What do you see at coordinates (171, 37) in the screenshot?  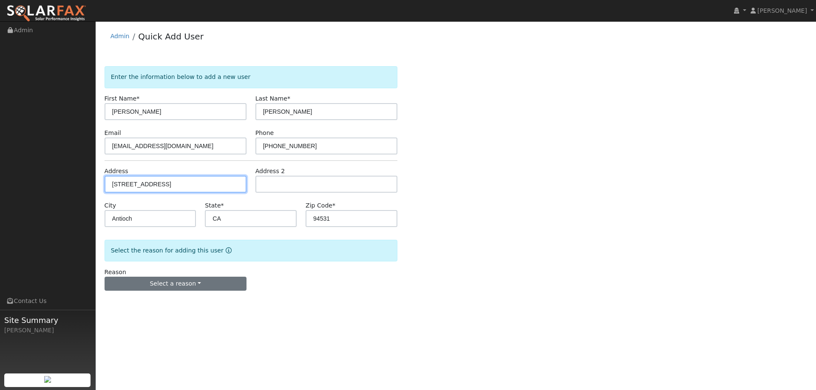 I see `a: Quick Add User` at bounding box center [171, 37].